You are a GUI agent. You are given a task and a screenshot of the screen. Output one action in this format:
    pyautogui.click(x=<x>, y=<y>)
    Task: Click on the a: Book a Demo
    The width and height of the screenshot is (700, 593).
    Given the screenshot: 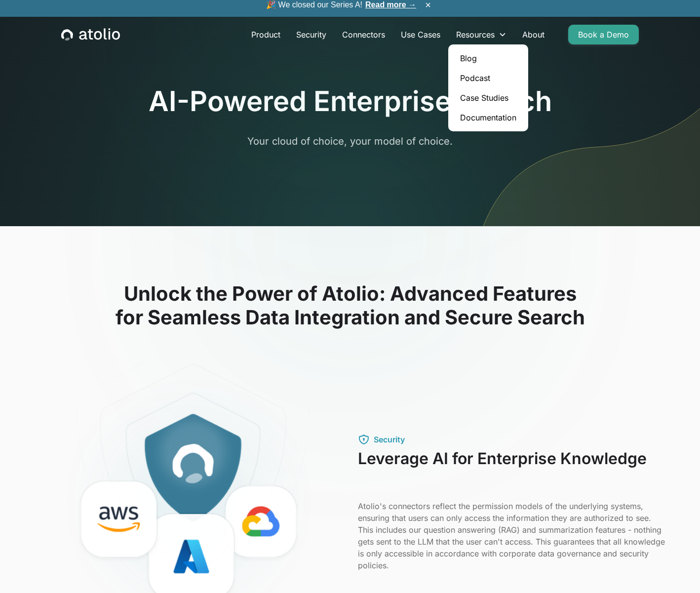 What is the action you would take?
    pyautogui.click(x=604, y=35)
    